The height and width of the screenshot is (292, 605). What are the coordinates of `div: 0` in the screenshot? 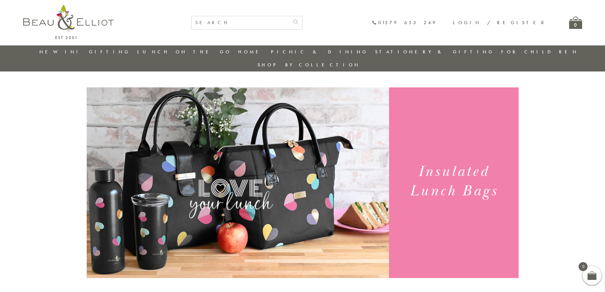 It's located at (576, 23).